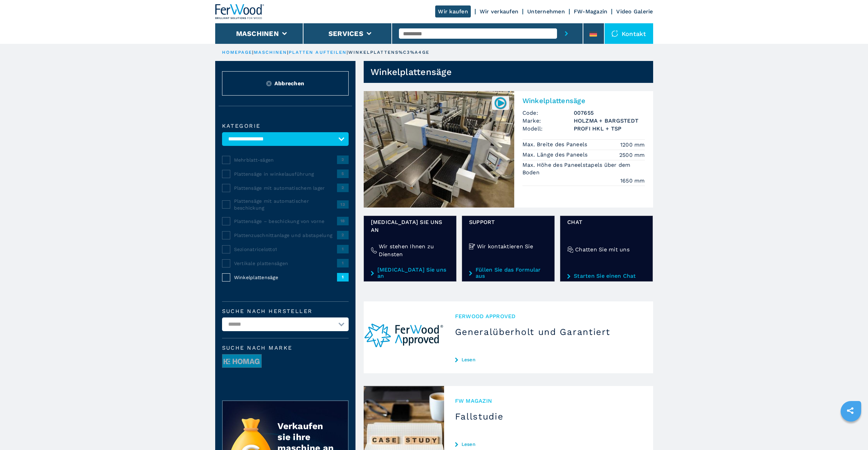 Image resolution: width=868 pixels, height=450 pixels. I want to click on span: Plattensäge in winkelausführung, so click(285, 174).